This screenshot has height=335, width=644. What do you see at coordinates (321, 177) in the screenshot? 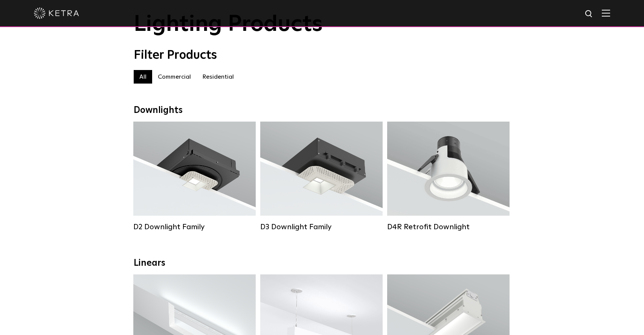
I see `a: D3 Downlight Family Lumen Output:700 / 900 / 1100Colors:White / Black / Silver / Bronze / Paintab...` at bounding box center [321, 177].